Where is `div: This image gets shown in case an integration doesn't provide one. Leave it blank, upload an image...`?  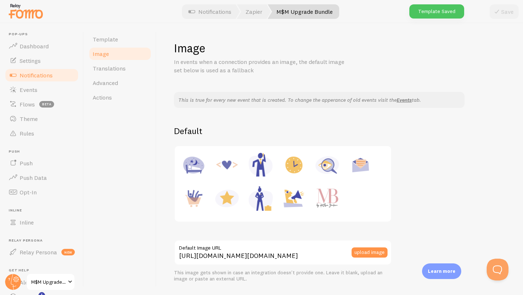
div: This image gets shown in case an integration doesn't provide one. Leave it blank, upload an image... is located at coordinates (283, 276).